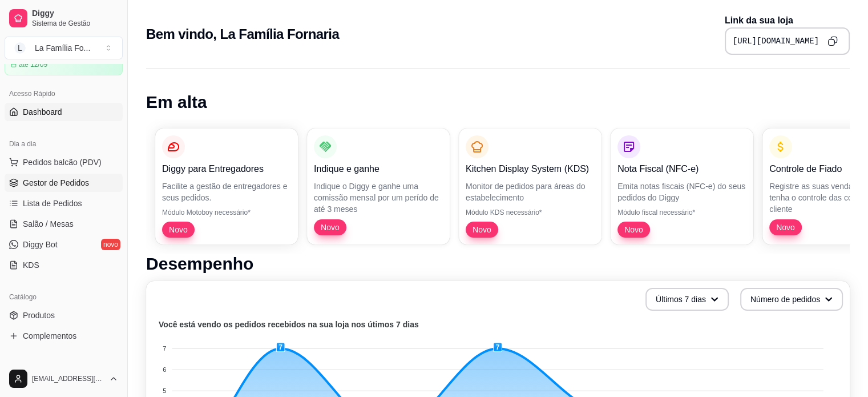 This screenshot has width=868, height=397. What do you see at coordinates (39, 315) in the screenshot?
I see `span: Produtos` at bounding box center [39, 315].